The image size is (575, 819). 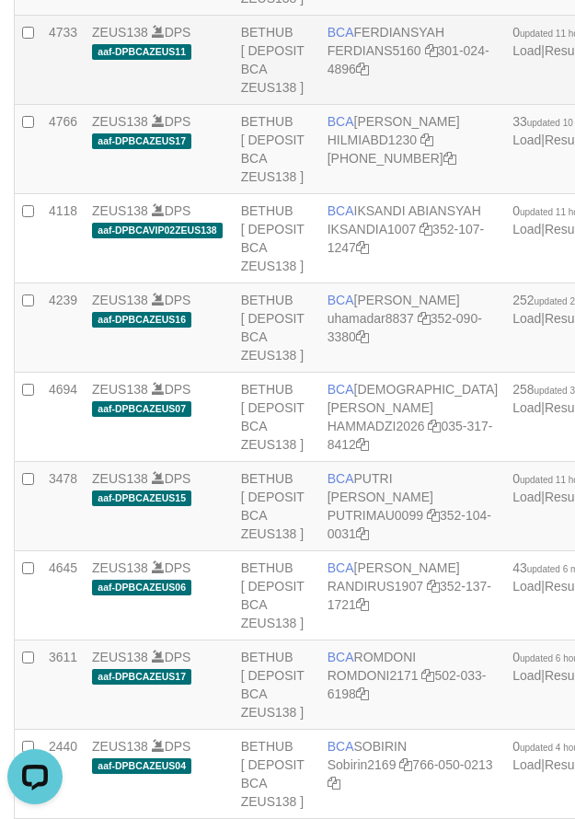 What do you see at coordinates (35, 35) in the screenshot?
I see `button: Open LiveChat chat widget` at bounding box center [35, 35].